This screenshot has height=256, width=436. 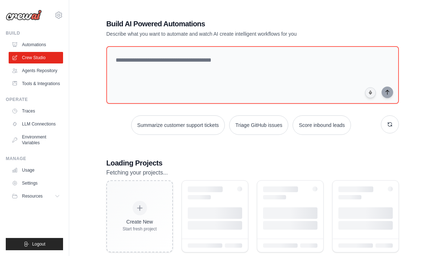 What do you see at coordinates (259, 125) in the screenshot?
I see `button: Triage GitHub issues` at bounding box center [259, 125].